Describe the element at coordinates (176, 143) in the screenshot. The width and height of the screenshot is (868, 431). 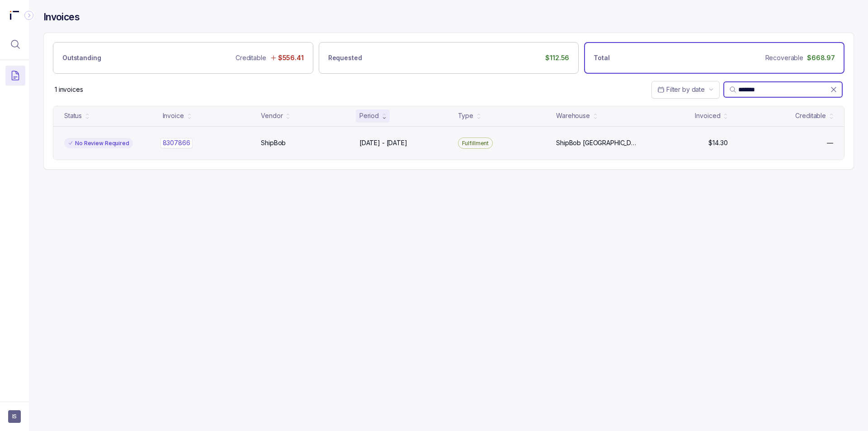
I see `p: 8307866` at that location.